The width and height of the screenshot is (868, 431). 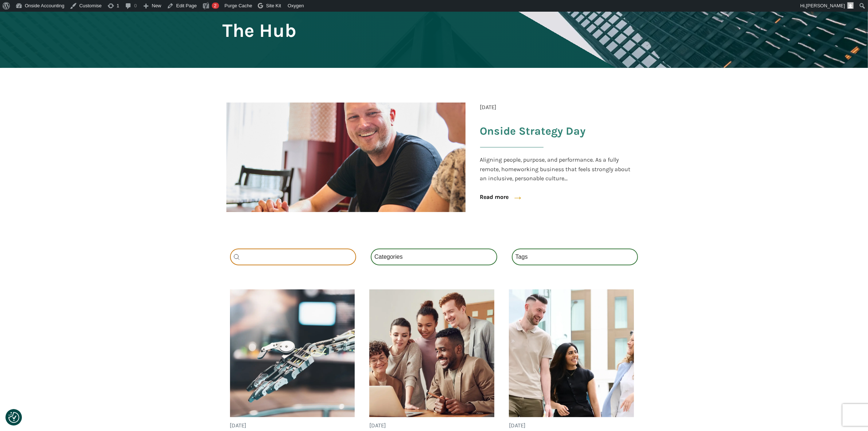 I want to click on span: Aligning people, purpose, and performance. As a fully remote, homeworking business that feels str..., so click(x=558, y=169).